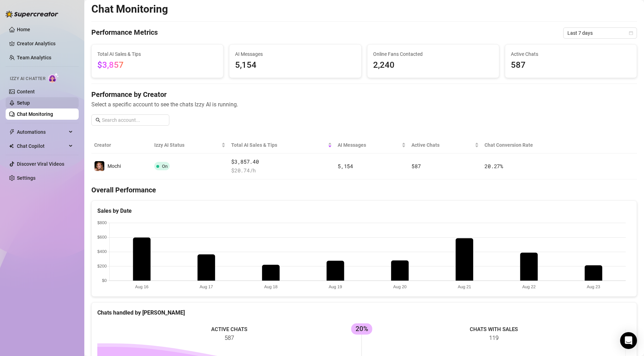 The height and width of the screenshot is (356, 644). What do you see at coordinates (631, 33) in the screenshot?
I see `span: calendar` at bounding box center [631, 33].